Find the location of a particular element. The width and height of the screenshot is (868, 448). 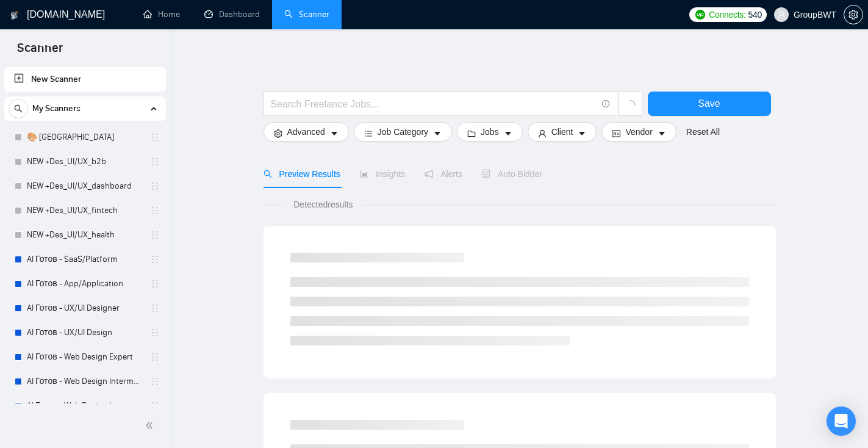

span: folder is located at coordinates (472, 133).